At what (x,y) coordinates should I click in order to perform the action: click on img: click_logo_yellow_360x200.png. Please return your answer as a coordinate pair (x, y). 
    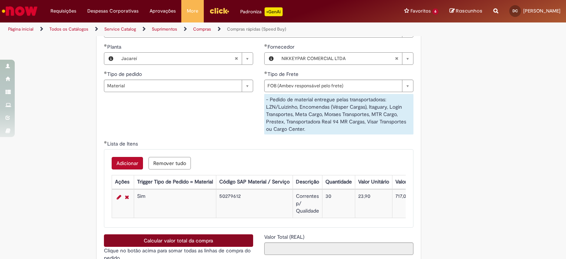
    Looking at the image, I should click on (219, 11).